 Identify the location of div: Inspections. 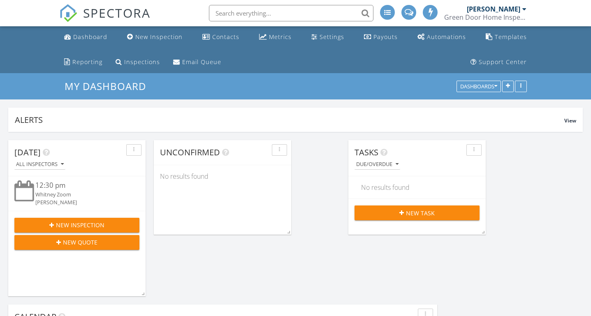
(142, 62).